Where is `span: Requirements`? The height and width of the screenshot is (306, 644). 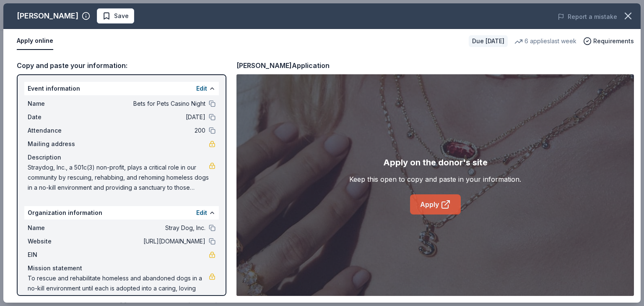
span: Requirements is located at coordinates (613, 41).